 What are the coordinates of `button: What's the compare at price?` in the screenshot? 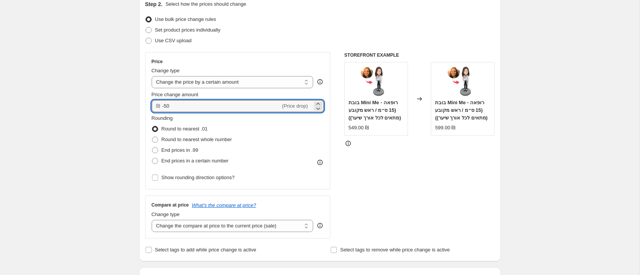 It's located at (224, 205).